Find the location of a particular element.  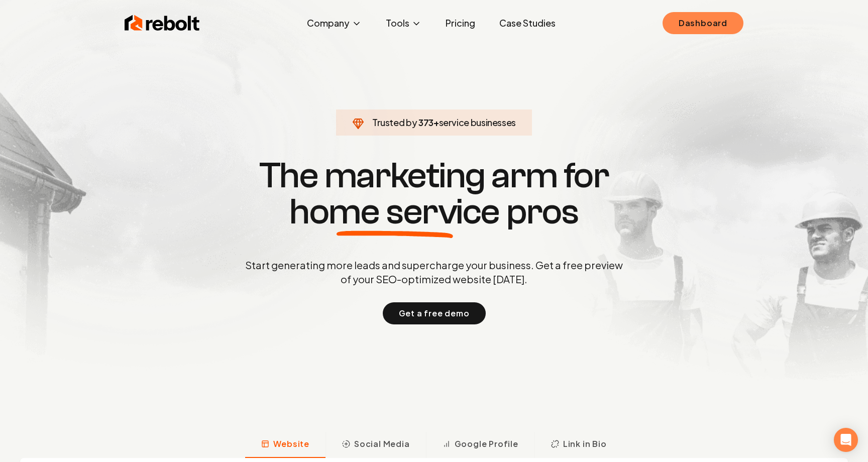

span: Trusted by is located at coordinates (394, 122).